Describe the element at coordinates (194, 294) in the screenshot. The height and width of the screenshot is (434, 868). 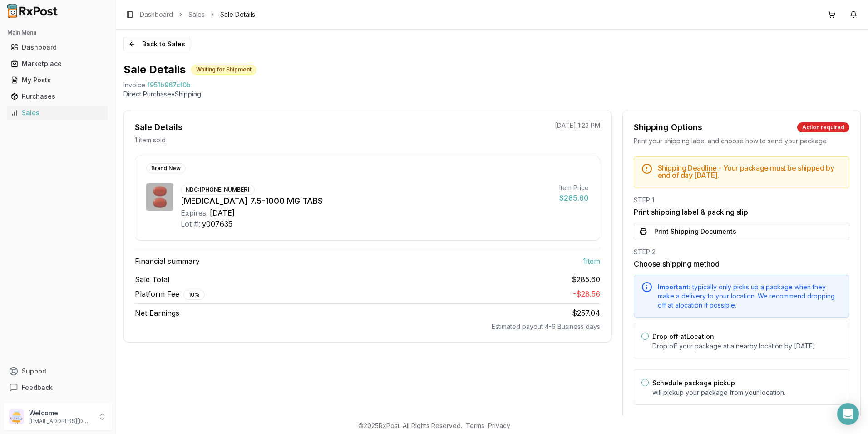
I see `div: 10 %` at that location.